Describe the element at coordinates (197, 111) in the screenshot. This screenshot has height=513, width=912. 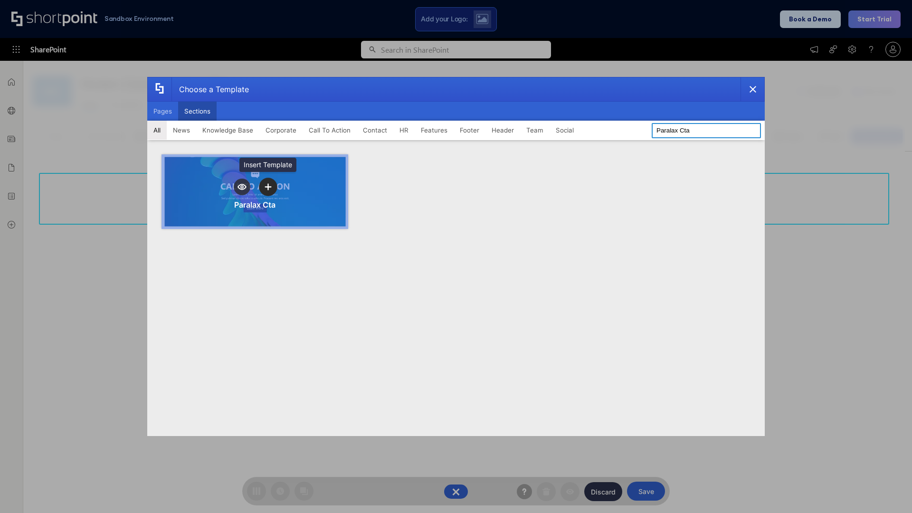
I see `button: Sections` at that location.